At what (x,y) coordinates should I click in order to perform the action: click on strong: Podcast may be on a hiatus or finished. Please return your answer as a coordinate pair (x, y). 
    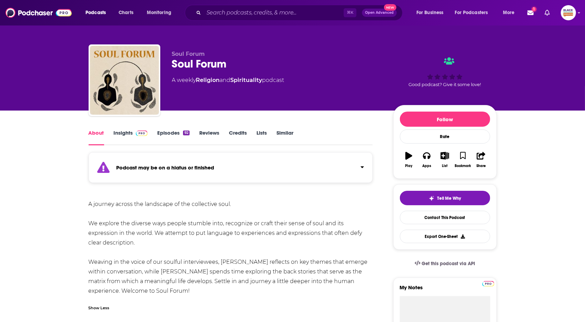
    Looking at the image, I should click on (165, 167).